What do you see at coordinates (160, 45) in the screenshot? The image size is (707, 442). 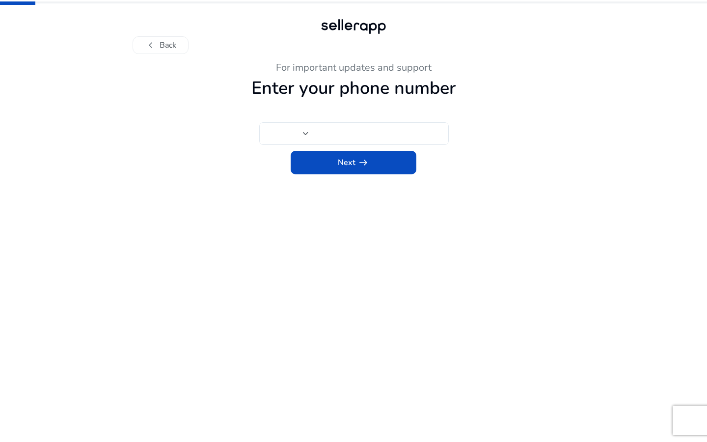 I see `button: chevron_leftBack` at bounding box center [160, 45].